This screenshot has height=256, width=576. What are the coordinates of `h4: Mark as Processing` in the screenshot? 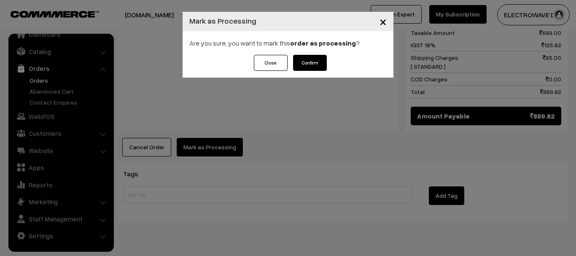 It's located at (223, 21).